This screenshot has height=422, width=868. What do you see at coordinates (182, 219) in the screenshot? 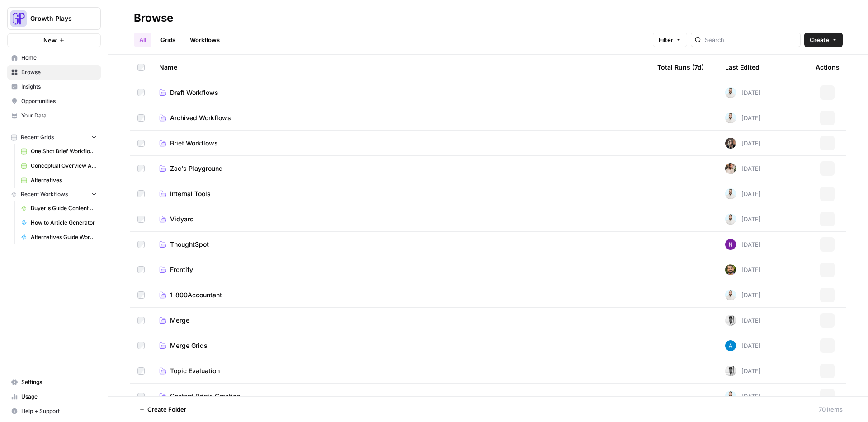
I see `span: Vidyard` at bounding box center [182, 219].